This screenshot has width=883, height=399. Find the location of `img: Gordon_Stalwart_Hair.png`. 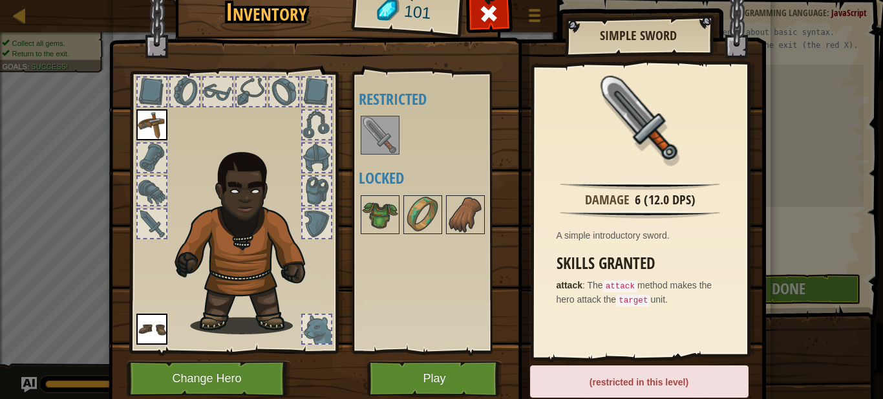

img: Gordon_Stalwart_Hair.png is located at coordinates (248, 239).